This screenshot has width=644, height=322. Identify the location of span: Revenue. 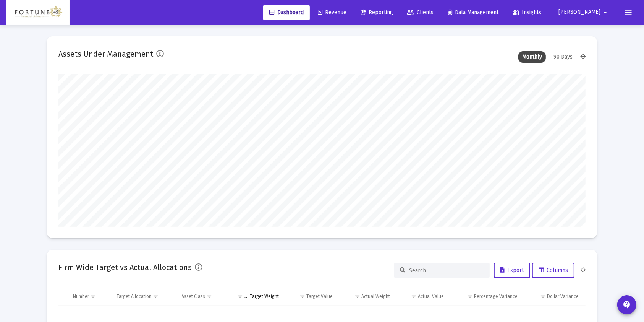
(332, 13).